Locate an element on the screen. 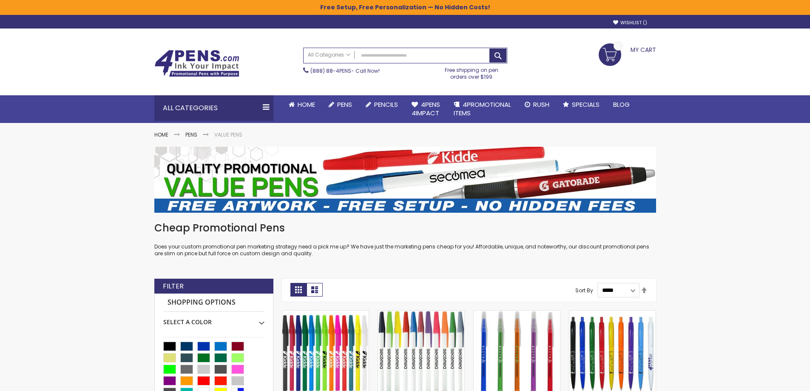 The image size is (810, 391). strong: Filter is located at coordinates (173, 286).